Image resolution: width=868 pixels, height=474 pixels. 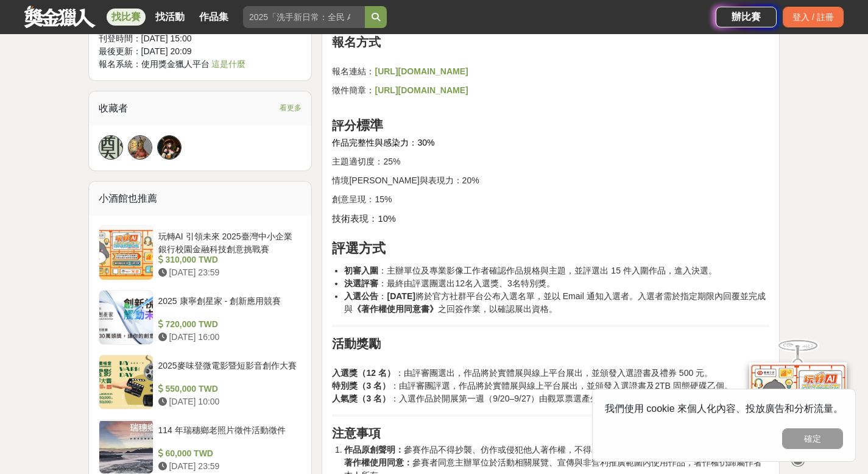 I want to click on a: 作品集, so click(x=214, y=17).